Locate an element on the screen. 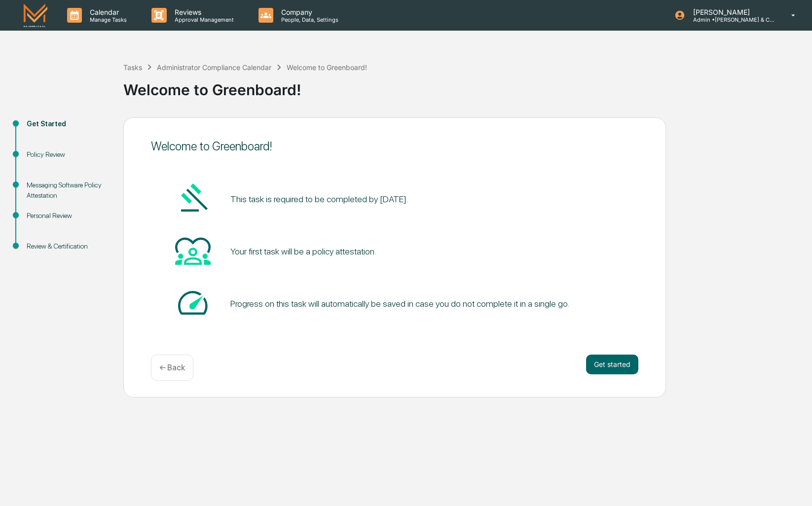 The width and height of the screenshot is (812, 506). div: Personal Review is located at coordinates (67, 216).